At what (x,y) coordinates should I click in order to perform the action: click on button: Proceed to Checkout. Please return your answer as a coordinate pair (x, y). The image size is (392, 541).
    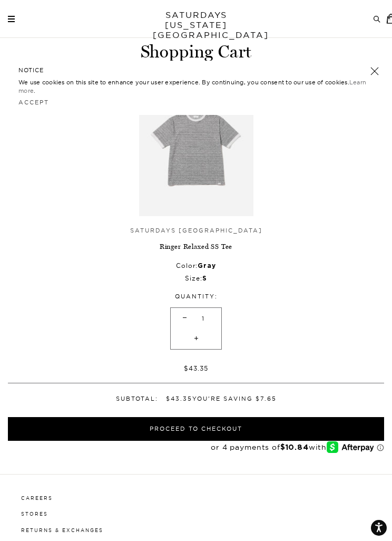
    Looking at the image, I should click on (196, 428).